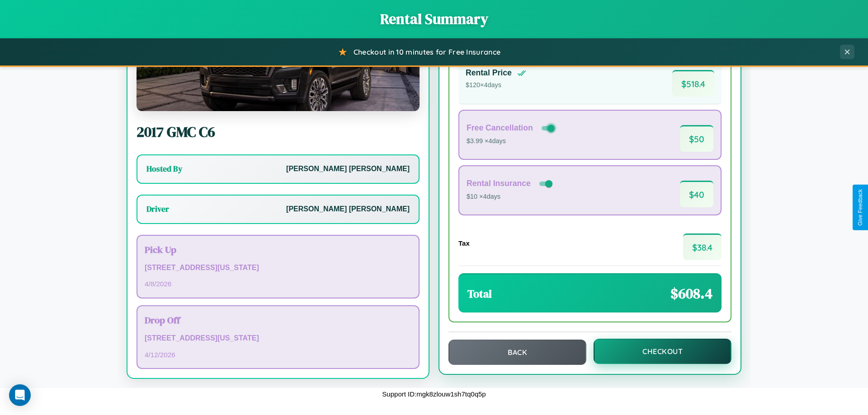  What do you see at coordinates (488, 73) in the screenshot?
I see `h4: Rental Price` at bounding box center [488, 73].